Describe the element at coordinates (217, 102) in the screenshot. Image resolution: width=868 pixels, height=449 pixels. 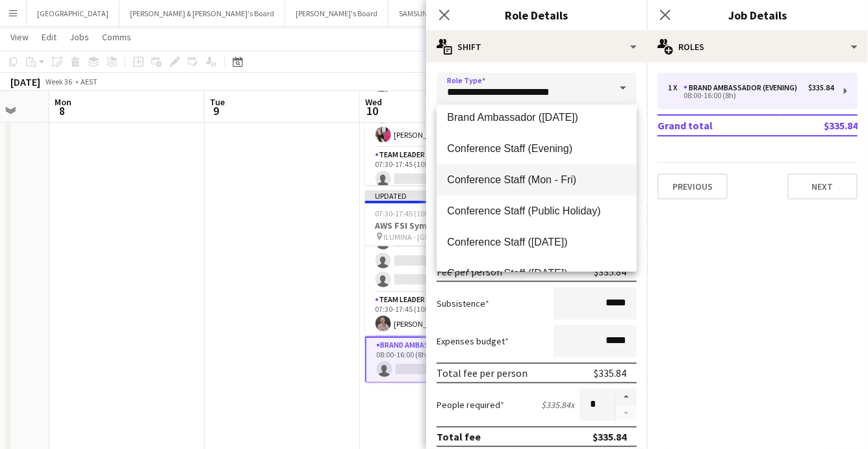
I see `span: Tue` at that location.